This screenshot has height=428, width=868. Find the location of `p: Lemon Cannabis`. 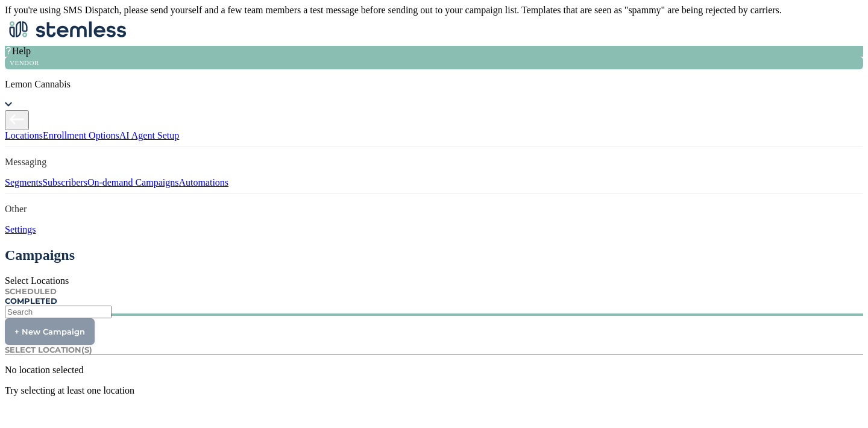

p: Lemon Cannabis is located at coordinates (434, 85).